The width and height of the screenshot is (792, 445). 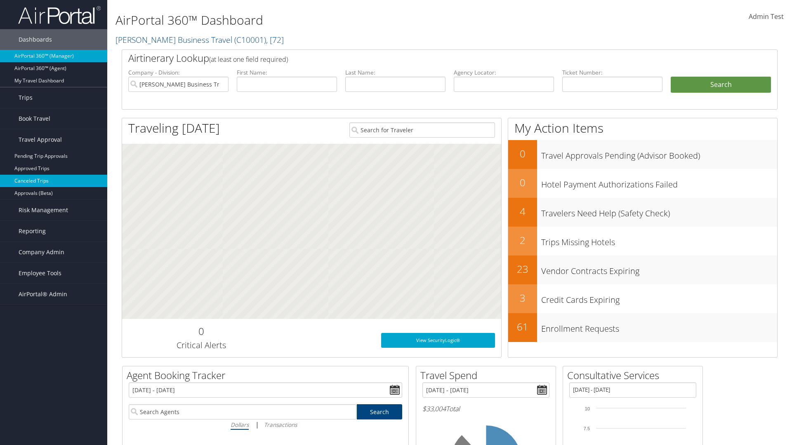 What do you see at coordinates (643, 212) in the screenshot?
I see `a: 4Travelers Need Help (Safety Check)` at bounding box center [643, 212].